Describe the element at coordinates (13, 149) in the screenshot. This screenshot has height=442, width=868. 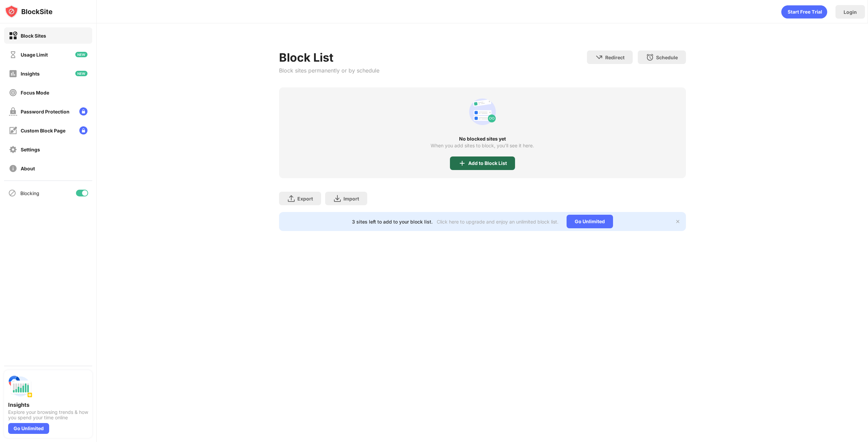
I see `img: settings-off.svg` at that location.